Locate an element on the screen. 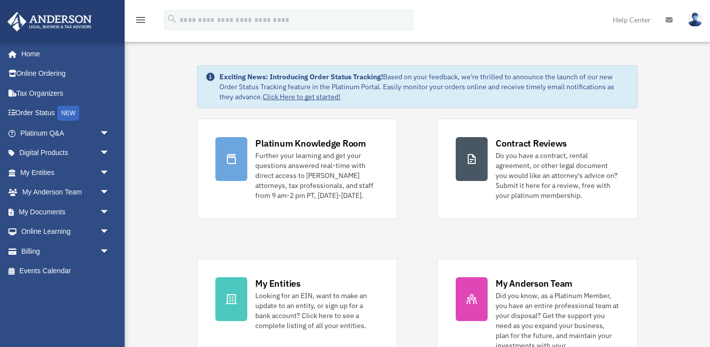 The width and height of the screenshot is (710, 347). a: Online Learningarrow_drop_down is located at coordinates (66, 232).